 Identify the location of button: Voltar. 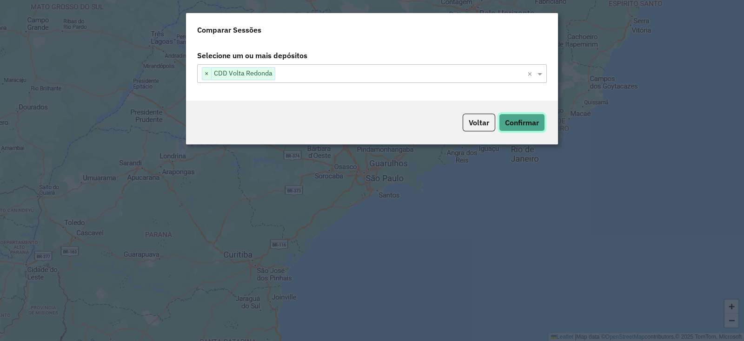
(479, 122).